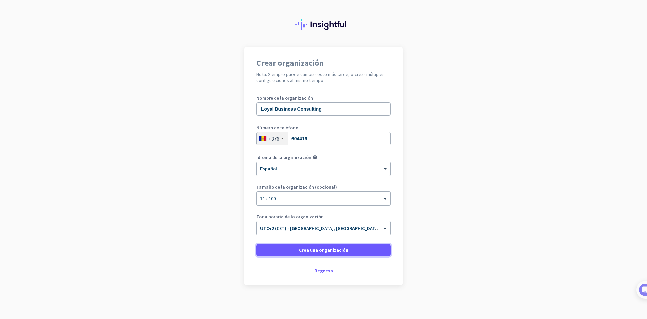 The height and width of the screenshot is (319, 647). Describe the element at coordinates (274, 139) in the screenshot. I see `div: +376` at that location.